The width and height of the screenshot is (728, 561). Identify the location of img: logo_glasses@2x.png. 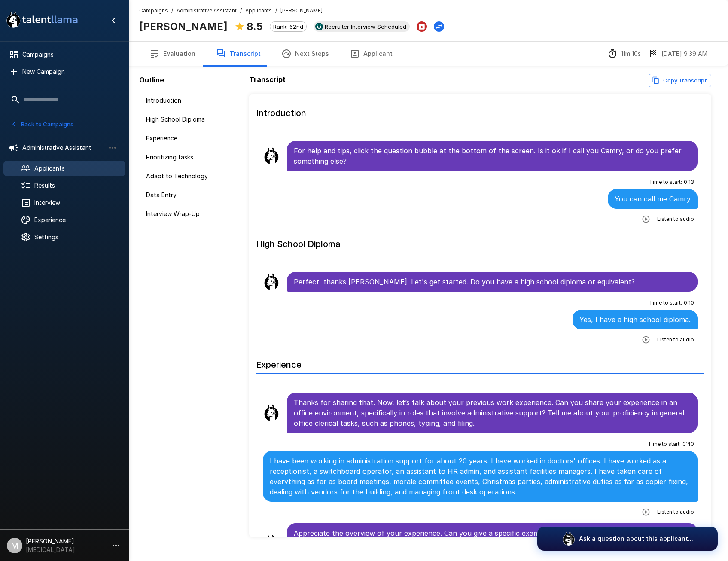
(569, 538).